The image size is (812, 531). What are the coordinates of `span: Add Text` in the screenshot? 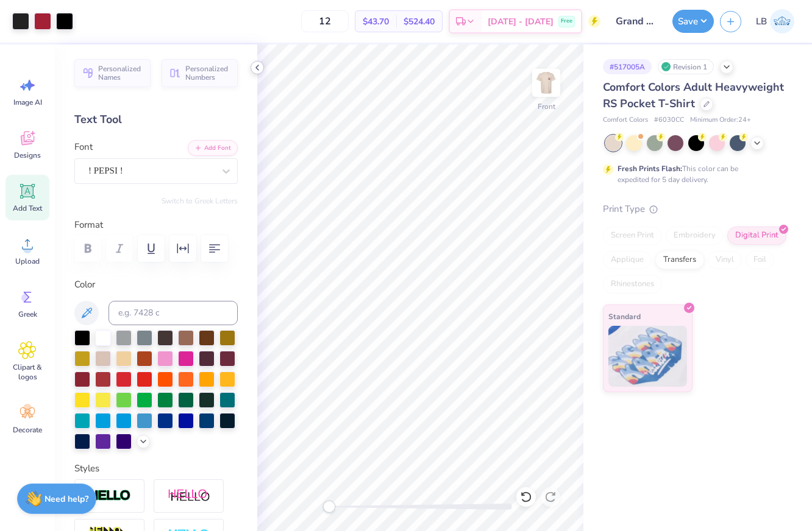 It's located at (27, 208).